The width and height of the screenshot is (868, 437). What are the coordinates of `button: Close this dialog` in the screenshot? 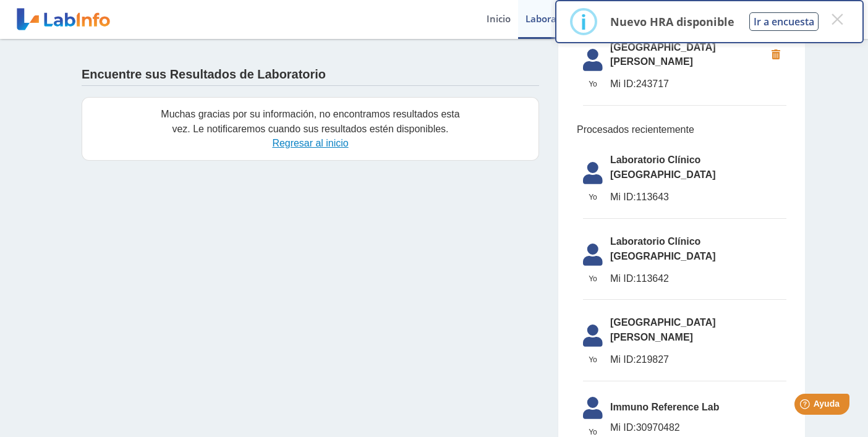 It's located at (837, 19).